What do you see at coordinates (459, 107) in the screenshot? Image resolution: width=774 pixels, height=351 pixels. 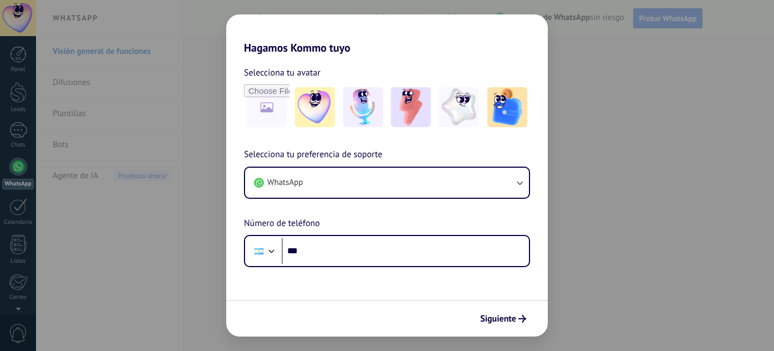 I see `img: -4.jpeg` at bounding box center [459, 107].